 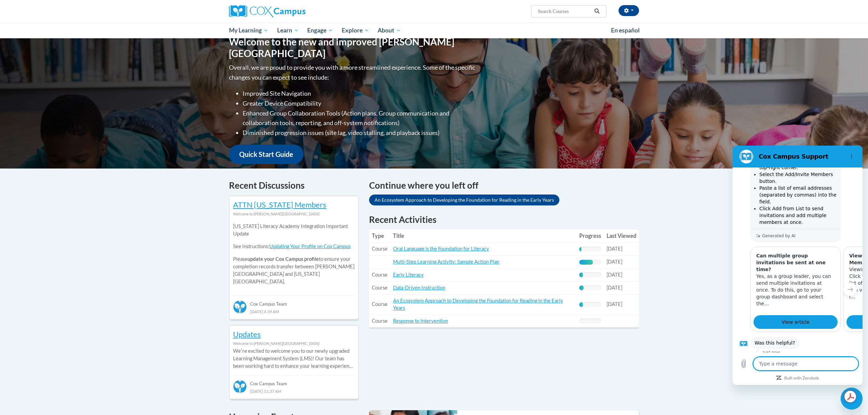 I want to click on span: Learn, so click(x=288, y=30).